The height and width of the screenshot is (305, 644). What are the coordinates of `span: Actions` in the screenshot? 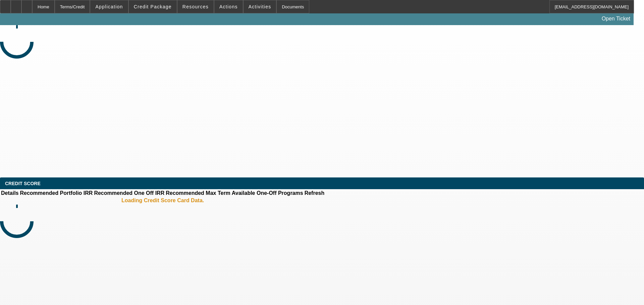 It's located at (228, 7).